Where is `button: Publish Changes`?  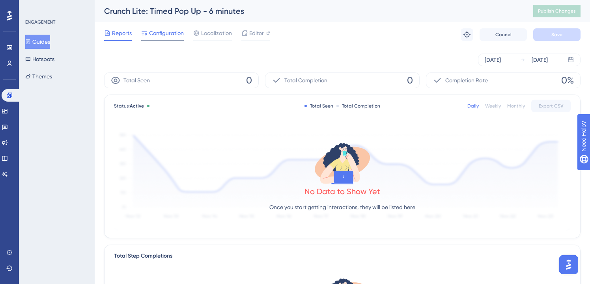 button: Publish Changes is located at coordinates (557, 11).